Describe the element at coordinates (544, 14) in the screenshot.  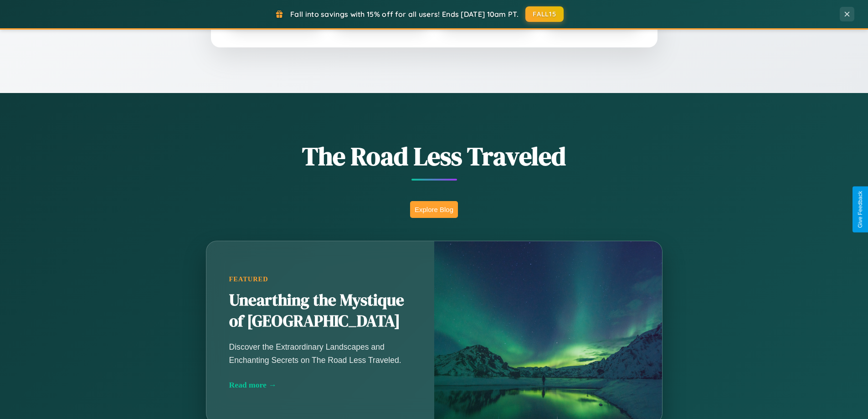
I see `button: FALL15` at that location.